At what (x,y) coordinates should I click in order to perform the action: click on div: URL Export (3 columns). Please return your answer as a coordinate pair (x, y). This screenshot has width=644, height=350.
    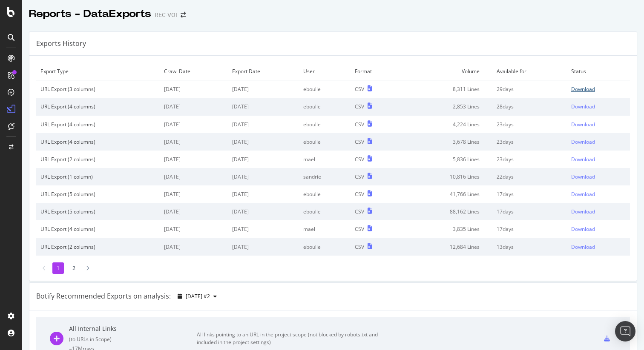
    Looking at the image, I should click on (98, 89).